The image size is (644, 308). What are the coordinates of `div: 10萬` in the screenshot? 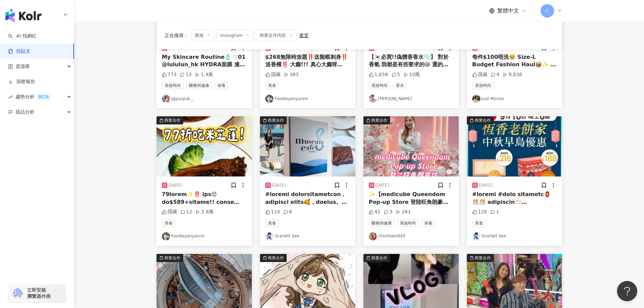 It's located at (412, 75).